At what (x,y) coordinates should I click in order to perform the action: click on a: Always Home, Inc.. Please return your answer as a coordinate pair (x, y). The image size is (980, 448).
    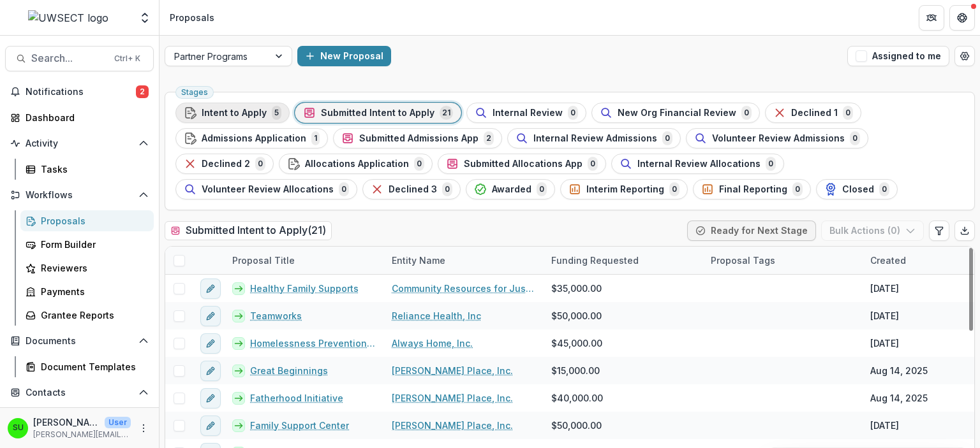
    Looking at the image, I should click on (432, 343).